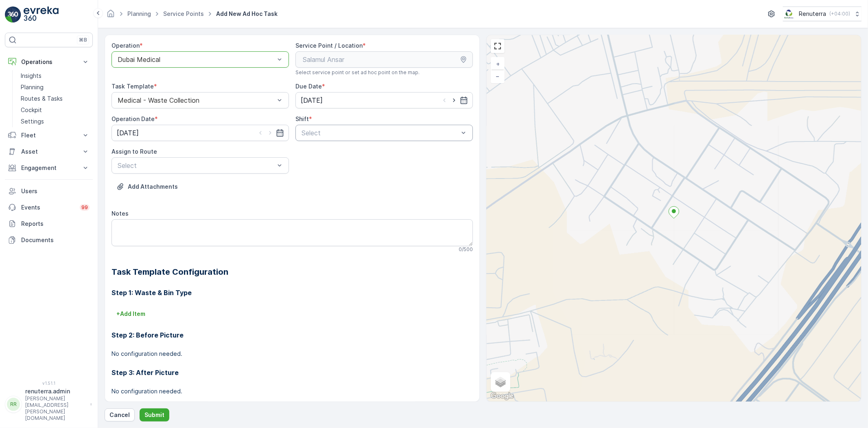  I want to click on p: Events, so click(48, 207).